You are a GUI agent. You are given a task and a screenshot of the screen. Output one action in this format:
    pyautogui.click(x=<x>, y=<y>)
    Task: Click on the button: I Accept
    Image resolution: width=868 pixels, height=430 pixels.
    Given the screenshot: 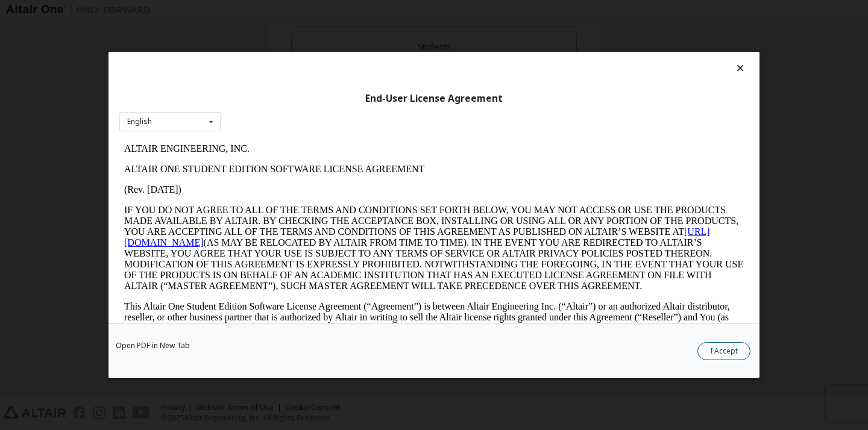 What is the action you would take?
    pyautogui.click(x=724, y=351)
    